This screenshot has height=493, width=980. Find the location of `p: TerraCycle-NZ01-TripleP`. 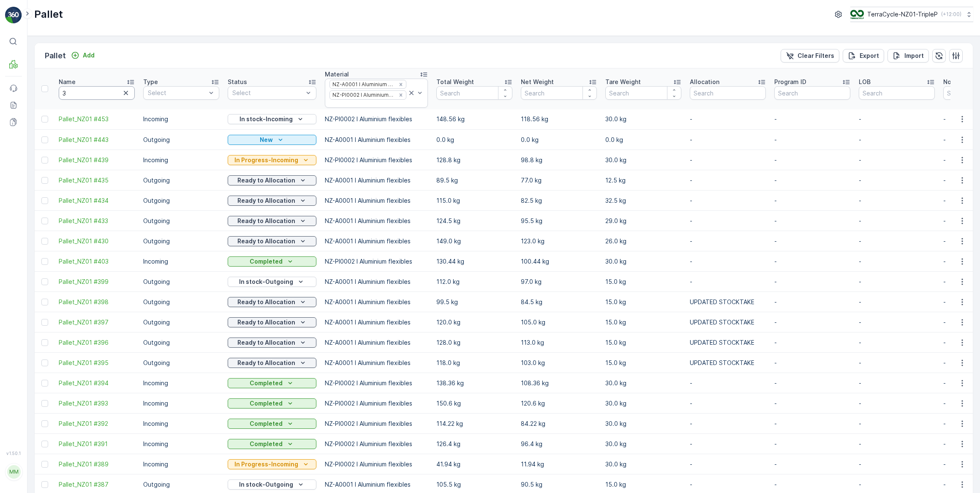

p: TerraCycle-NZ01-TripleP is located at coordinates (902, 14).